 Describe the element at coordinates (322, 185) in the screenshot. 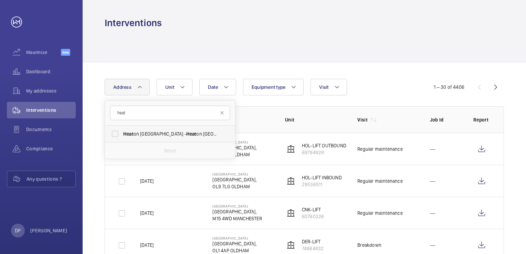

I see `p: 29536511` at that location.